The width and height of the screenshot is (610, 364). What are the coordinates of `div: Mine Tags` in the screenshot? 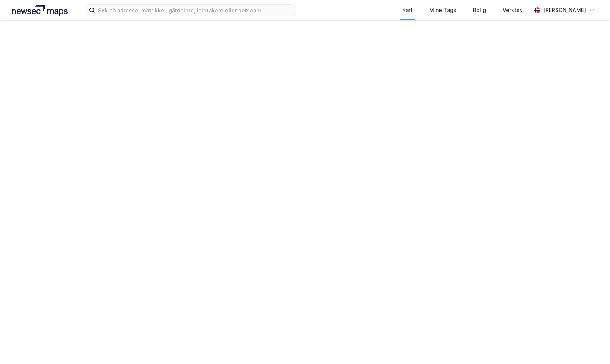 It's located at (443, 10).